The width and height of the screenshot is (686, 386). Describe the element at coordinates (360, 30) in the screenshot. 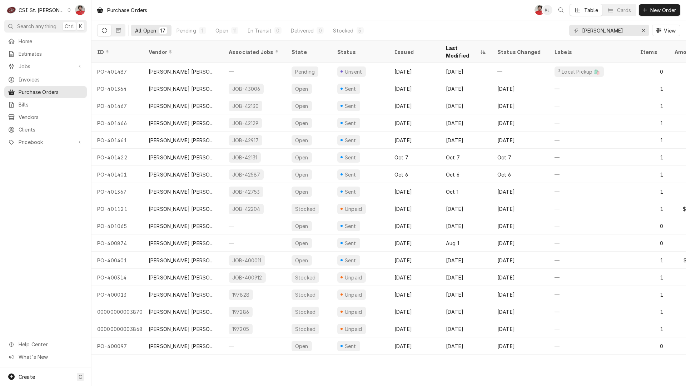

I see `div: 5` at that location.